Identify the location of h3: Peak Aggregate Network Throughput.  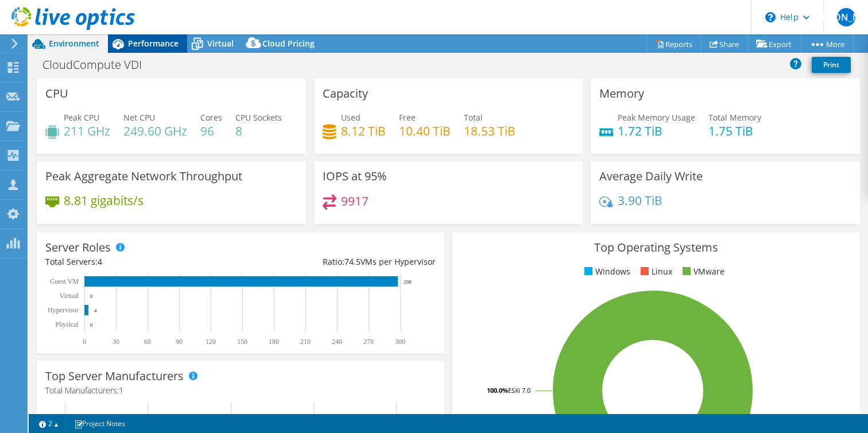
(143, 176).